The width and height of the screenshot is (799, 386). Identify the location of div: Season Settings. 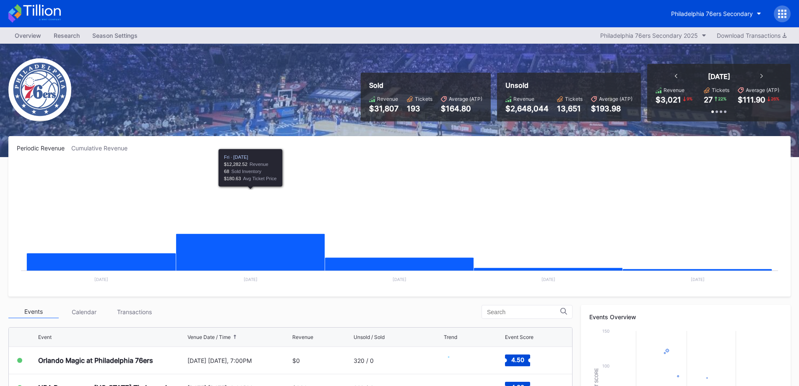
(115, 35).